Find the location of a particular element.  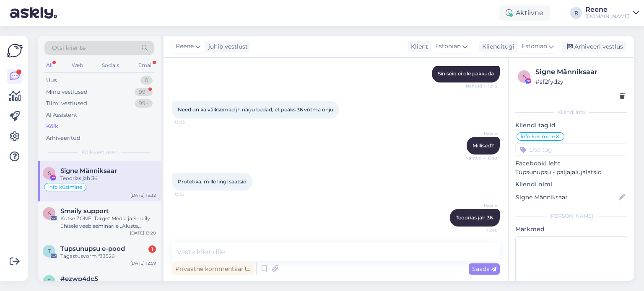

div: All is located at coordinates (49, 65).